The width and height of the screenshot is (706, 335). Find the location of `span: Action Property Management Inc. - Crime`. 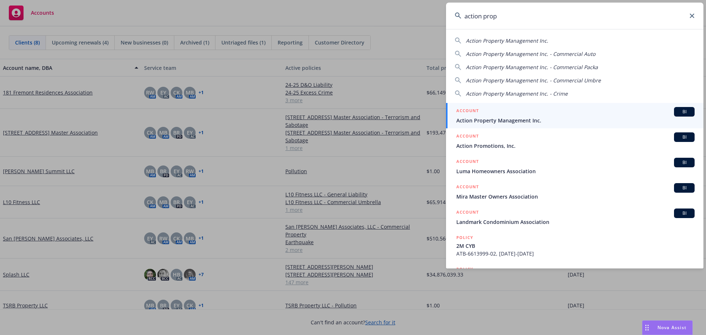

span: Action Property Management Inc. - Crime is located at coordinates (516, 93).